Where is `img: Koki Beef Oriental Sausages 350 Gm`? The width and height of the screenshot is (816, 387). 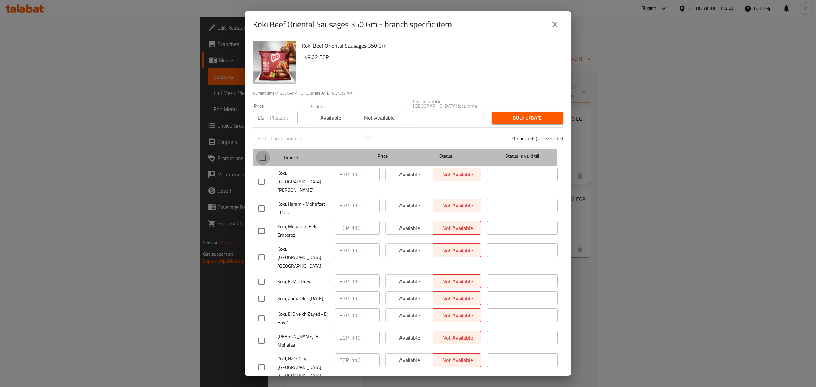
img: Koki Beef Oriental Sausages 350 Gm is located at coordinates (275, 63).